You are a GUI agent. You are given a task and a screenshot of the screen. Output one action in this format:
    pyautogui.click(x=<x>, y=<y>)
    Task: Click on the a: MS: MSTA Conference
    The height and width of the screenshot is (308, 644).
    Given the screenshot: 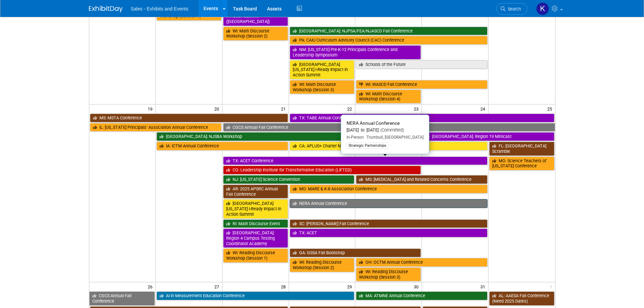 What is the action you would take?
    pyautogui.click(x=189, y=118)
    